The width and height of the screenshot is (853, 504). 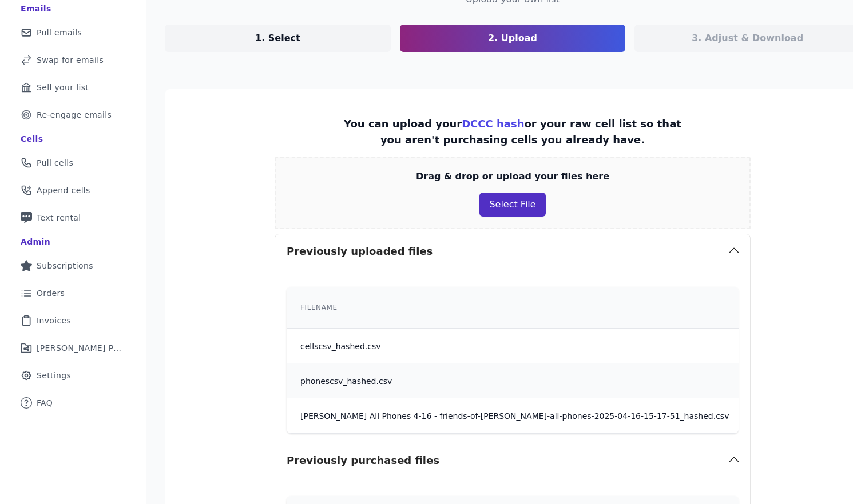 I want to click on a: Invoices, so click(x=73, y=321).